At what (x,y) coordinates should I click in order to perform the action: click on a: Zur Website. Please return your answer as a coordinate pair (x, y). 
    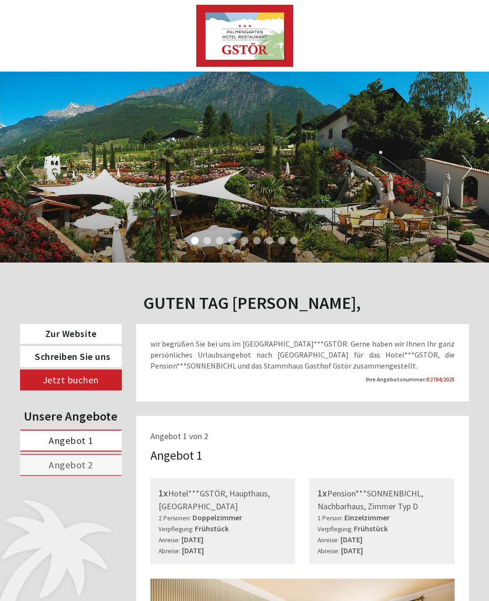
    Looking at the image, I should click on (71, 334).